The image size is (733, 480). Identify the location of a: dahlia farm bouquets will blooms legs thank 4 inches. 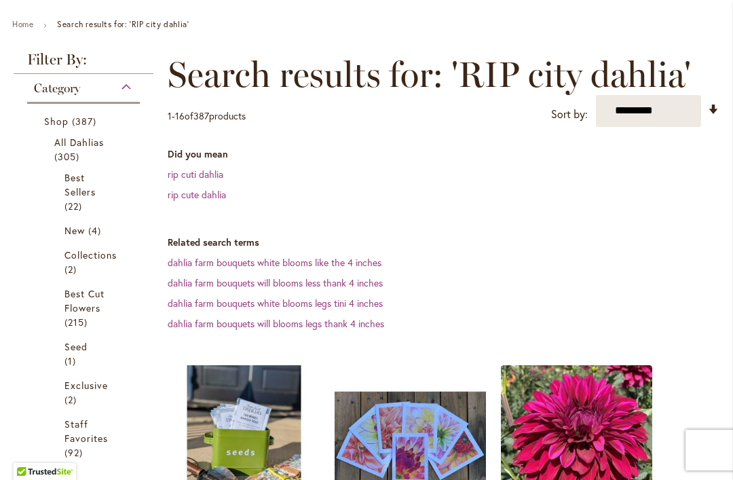
(276, 323).